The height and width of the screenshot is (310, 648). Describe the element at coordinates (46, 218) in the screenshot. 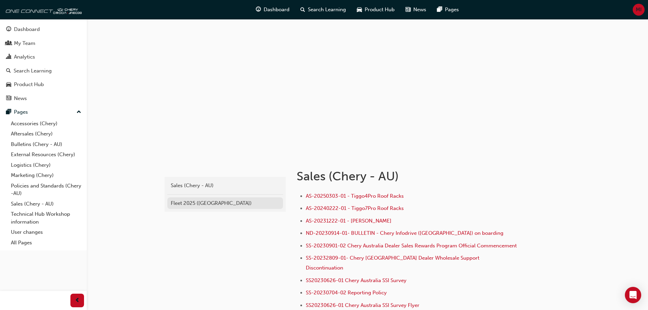

I see `a: Technical Hub Workshop information` at that location.